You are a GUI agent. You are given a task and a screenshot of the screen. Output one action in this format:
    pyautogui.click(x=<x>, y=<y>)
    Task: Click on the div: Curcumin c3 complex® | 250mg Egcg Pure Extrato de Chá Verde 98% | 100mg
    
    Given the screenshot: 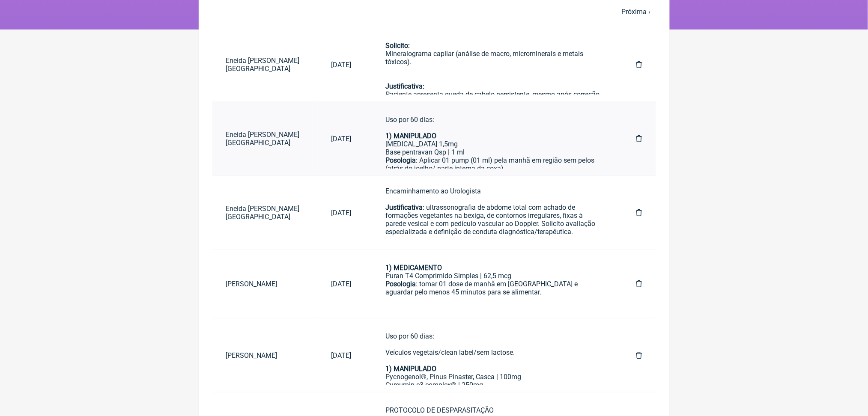 What is the action you would take?
    pyautogui.click(x=494, y=389)
    